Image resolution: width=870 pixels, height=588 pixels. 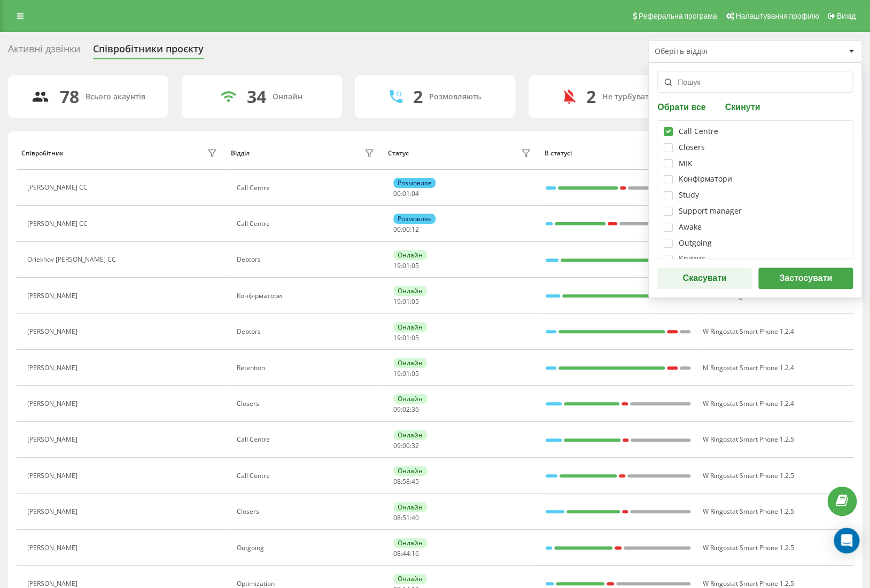 What do you see at coordinates (240, 153) in the screenshot?
I see `div: Відділ` at bounding box center [240, 153].